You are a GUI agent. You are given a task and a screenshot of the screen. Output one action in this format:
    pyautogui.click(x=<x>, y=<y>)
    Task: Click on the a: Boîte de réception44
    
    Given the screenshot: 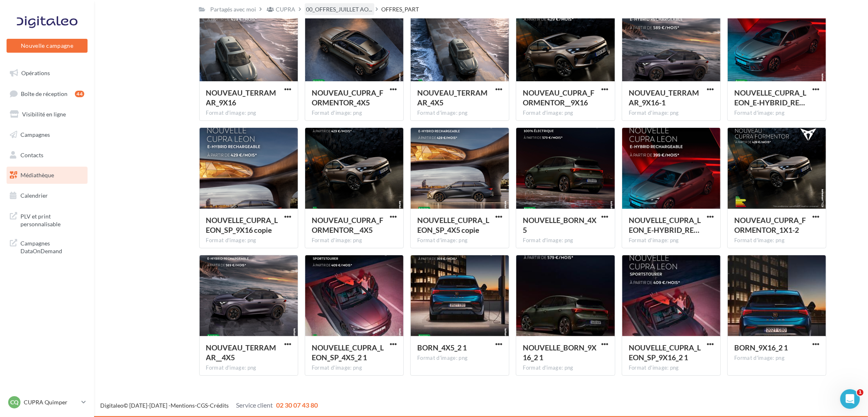 What is the action you would take?
    pyautogui.click(x=47, y=93)
    